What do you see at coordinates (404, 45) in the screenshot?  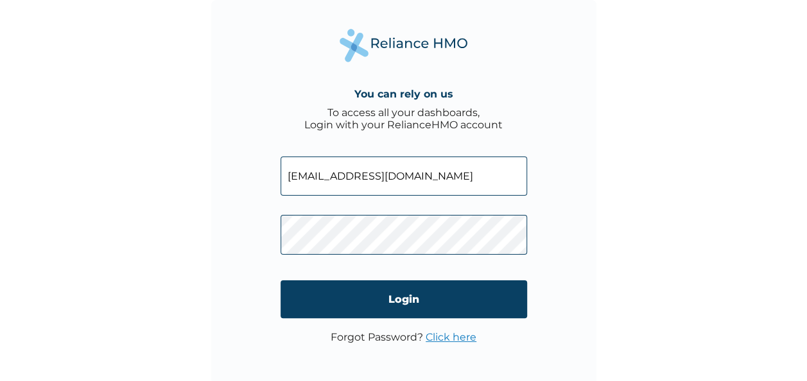 I see `img: Reliance Health's Logo` at bounding box center [404, 45].